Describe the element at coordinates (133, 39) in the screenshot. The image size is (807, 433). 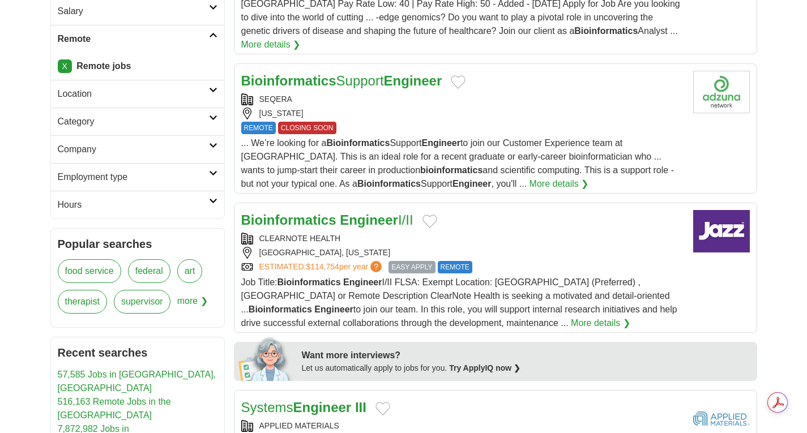
I see `h2: Remote` at that location.